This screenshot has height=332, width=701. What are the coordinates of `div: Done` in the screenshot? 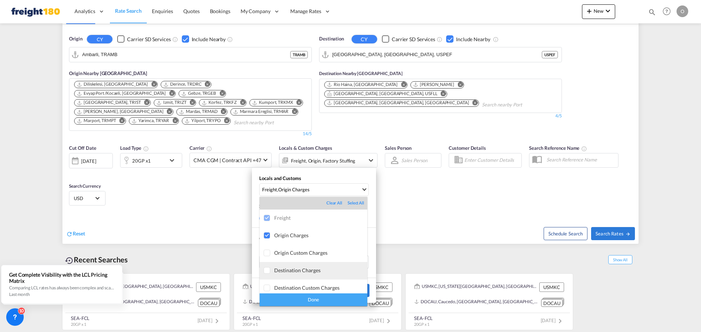 It's located at (313, 300).